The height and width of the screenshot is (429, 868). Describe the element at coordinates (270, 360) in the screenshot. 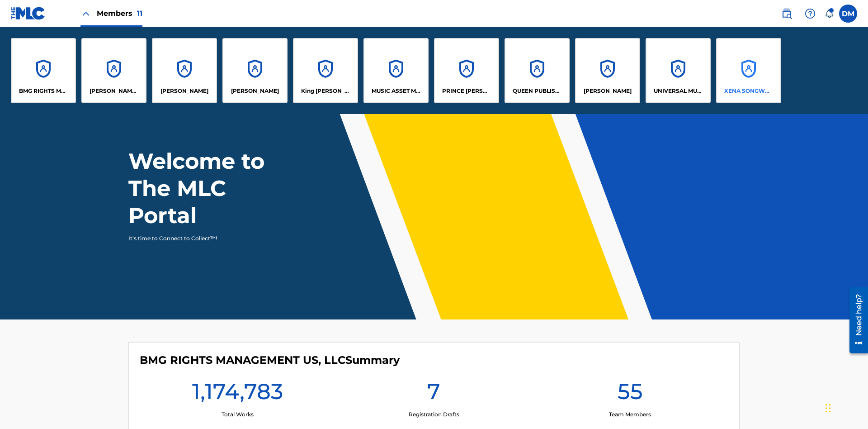

I see `h4: BMG RIGHTS MANAGEMENT US, LLC` at that location.